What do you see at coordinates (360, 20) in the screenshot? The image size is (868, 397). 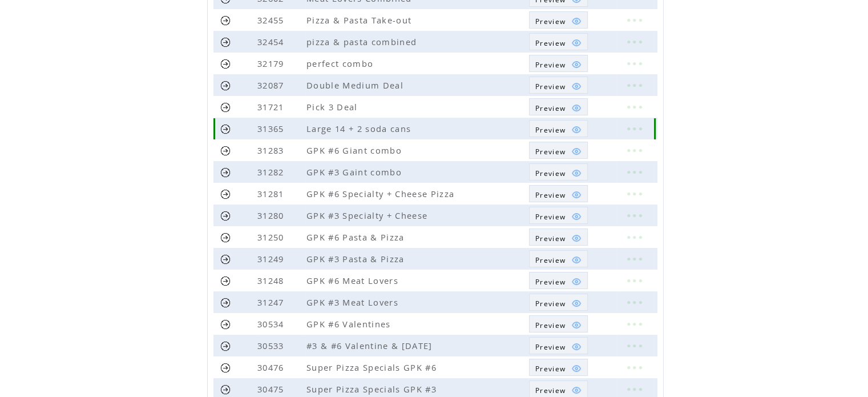 I see `span: Pizza & Pasta Take-out` at bounding box center [360, 20].